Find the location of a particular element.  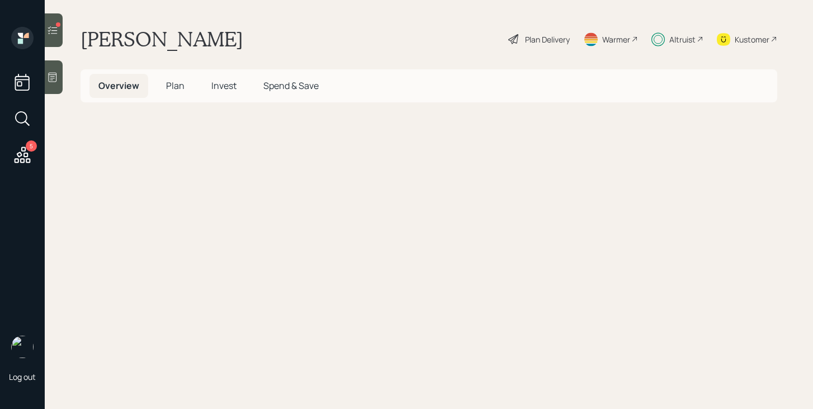

div: 5 is located at coordinates (31, 146).